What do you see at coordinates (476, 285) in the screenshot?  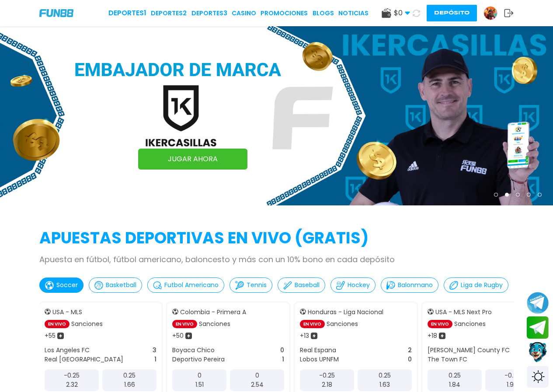 I see `button: Liga de Rugby` at bounding box center [476, 285].